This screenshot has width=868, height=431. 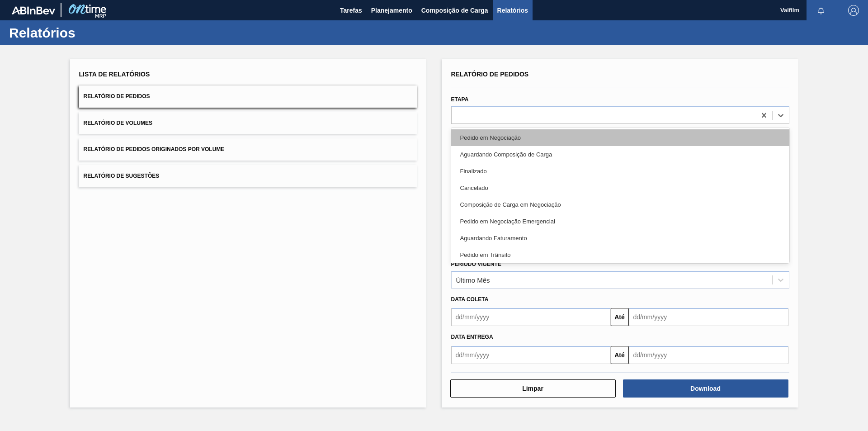 What do you see at coordinates (248, 96) in the screenshot?
I see `button: Relatório de Pedidos` at bounding box center [248, 96].